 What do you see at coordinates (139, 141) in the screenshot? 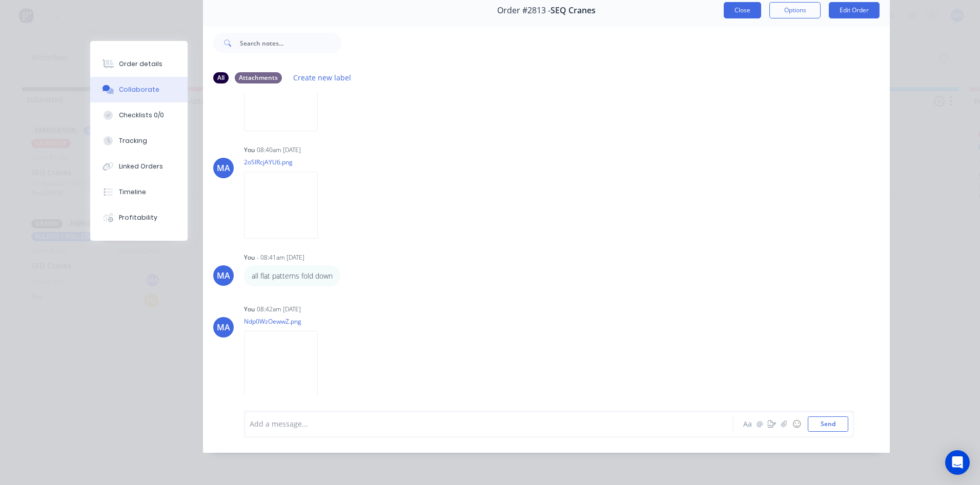
I see `button: Tracking` at bounding box center [139, 141].